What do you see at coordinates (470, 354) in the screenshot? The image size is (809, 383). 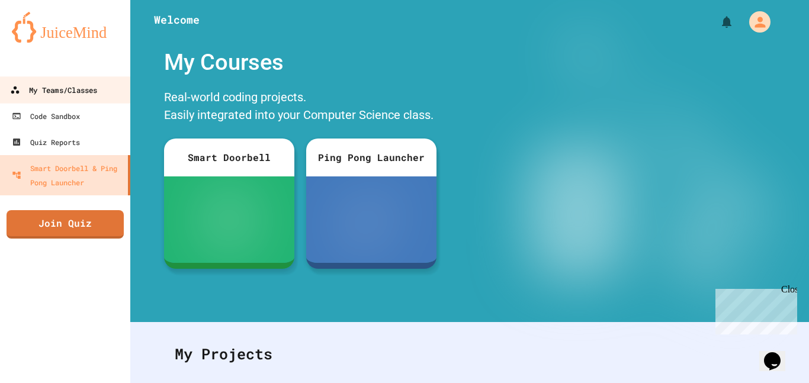 I see `div: My Projects` at bounding box center [470, 354].